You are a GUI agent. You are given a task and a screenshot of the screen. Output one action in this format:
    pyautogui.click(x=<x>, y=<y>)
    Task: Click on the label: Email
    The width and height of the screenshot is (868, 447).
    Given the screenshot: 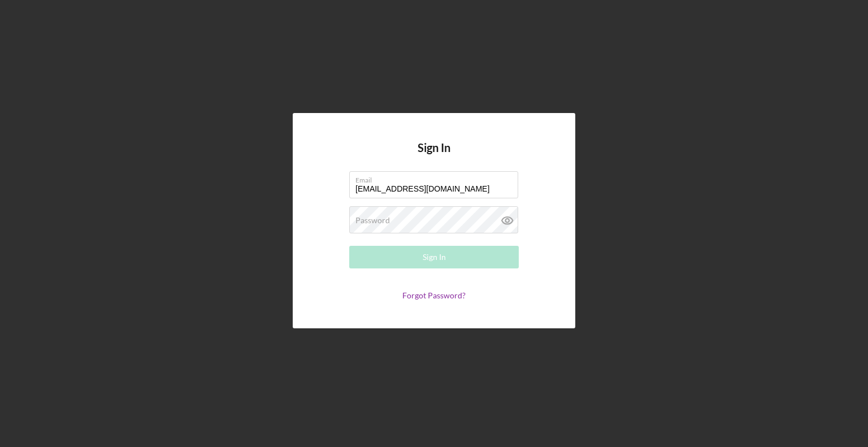 What is the action you would take?
    pyautogui.click(x=437, y=178)
    